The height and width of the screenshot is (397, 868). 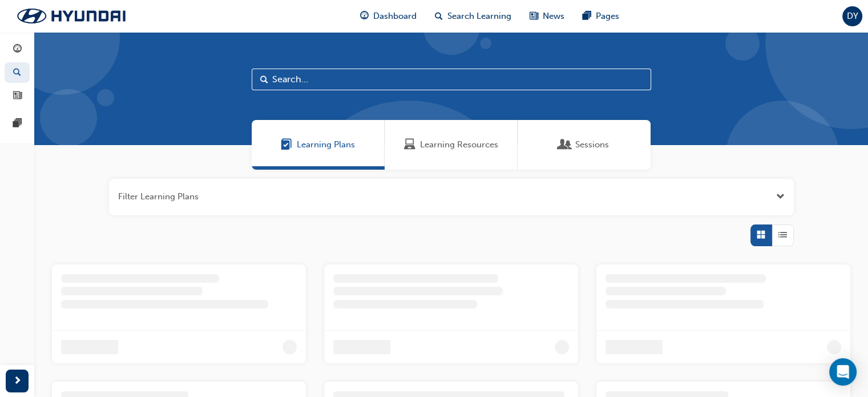 I want to click on span: List, so click(x=782, y=235).